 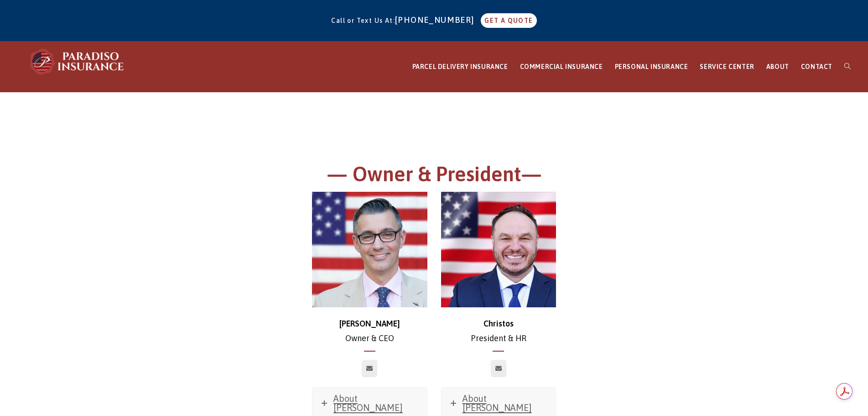 What do you see at coordinates (498, 323) in the screenshot?
I see `strong: Christos` at bounding box center [498, 323].